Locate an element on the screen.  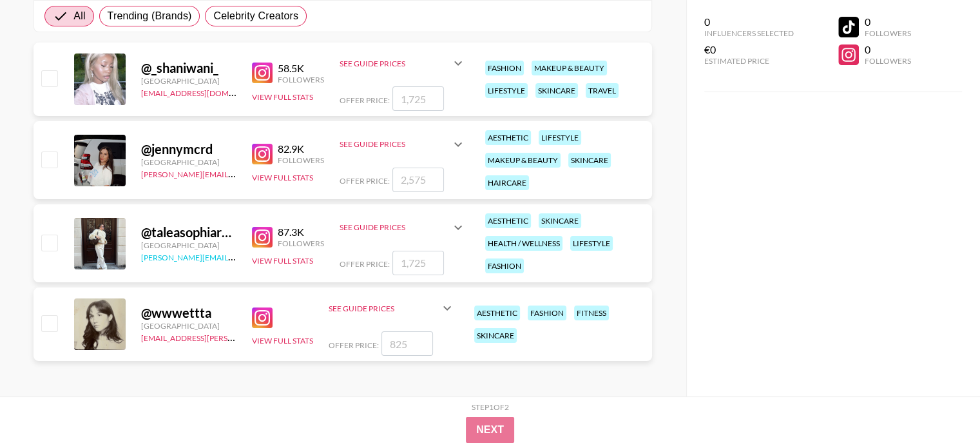
div: @ jennymcrd is located at coordinates (189, 149).